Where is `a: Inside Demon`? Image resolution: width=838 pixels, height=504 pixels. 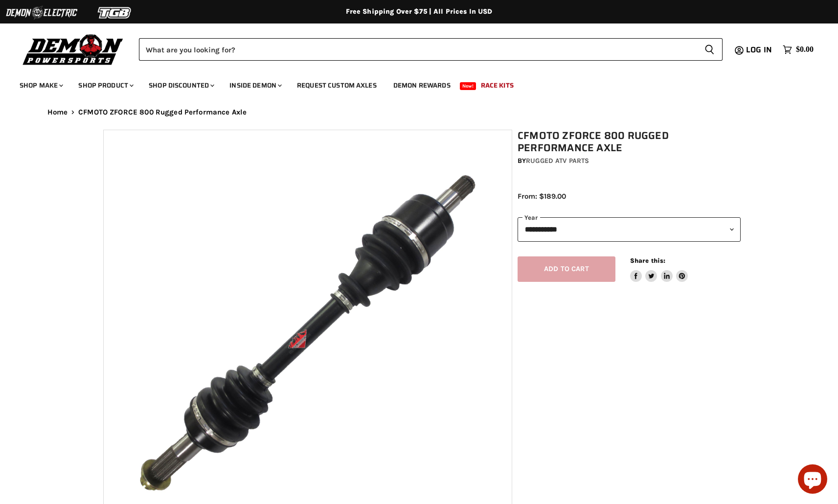
a: Inside Demon is located at coordinates (255, 85).